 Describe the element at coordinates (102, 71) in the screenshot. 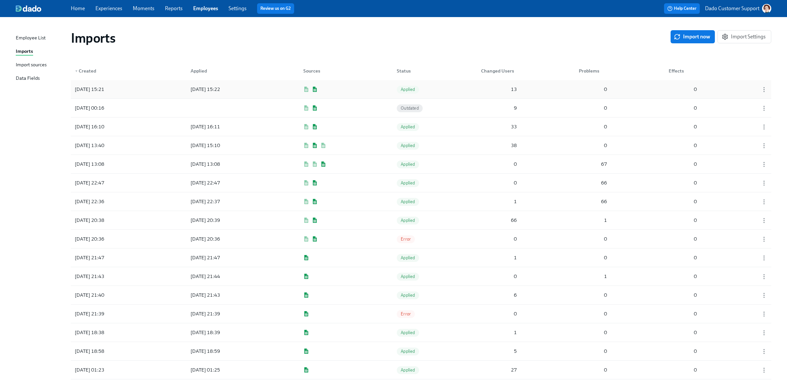

I see `div: Created` at that location.